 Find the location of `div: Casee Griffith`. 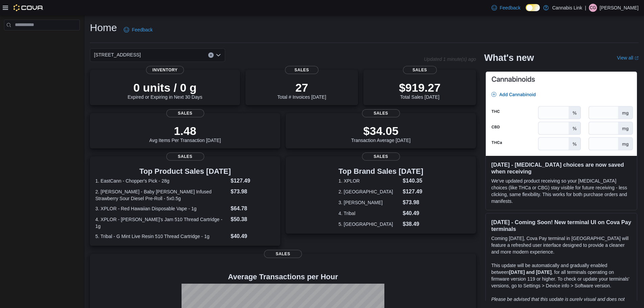

div: Casee Griffith is located at coordinates (593, 8).